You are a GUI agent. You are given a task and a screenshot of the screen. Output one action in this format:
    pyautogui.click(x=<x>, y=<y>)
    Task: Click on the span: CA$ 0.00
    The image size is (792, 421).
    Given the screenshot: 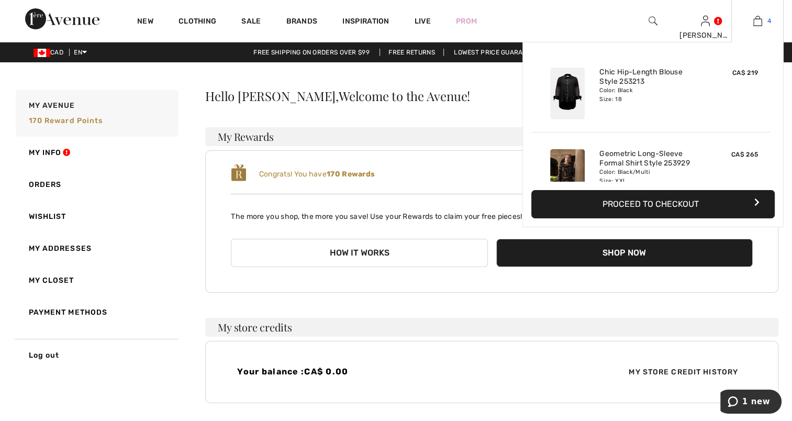 What is the action you would take?
    pyautogui.click(x=326, y=371)
    